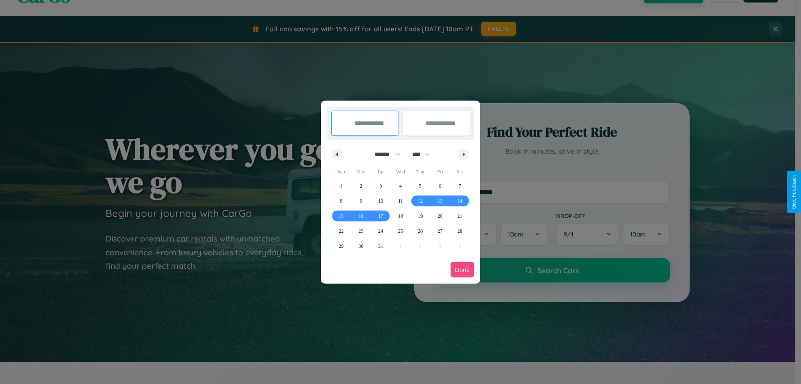 This screenshot has width=801, height=384. Describe the element at coordinates (381, 231) in the screenshot. I see `span: 24` at that location.